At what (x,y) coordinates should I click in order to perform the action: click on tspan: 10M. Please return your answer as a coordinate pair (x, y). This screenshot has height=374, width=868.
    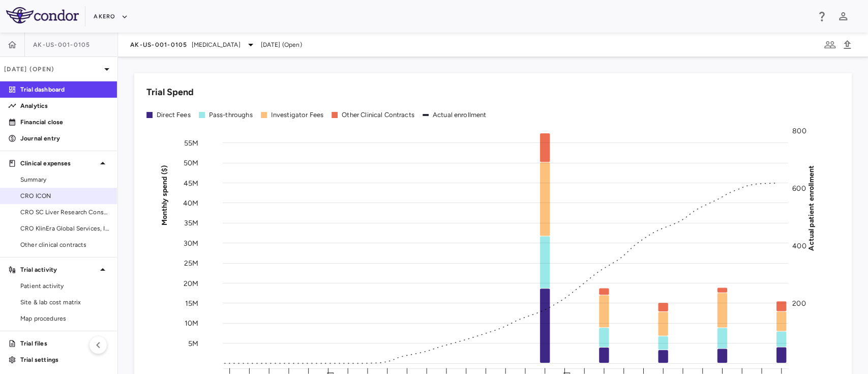
    Looking at the image, I should click on (191, 323).